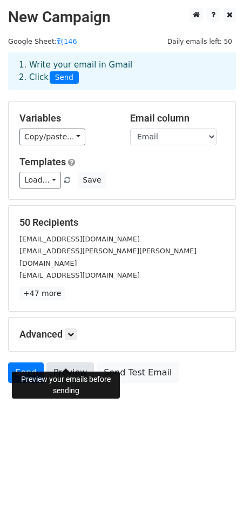  Describe the element at coordinates (122, 222) in the screenshot. I see `h5: 50 Recipients` at that location.